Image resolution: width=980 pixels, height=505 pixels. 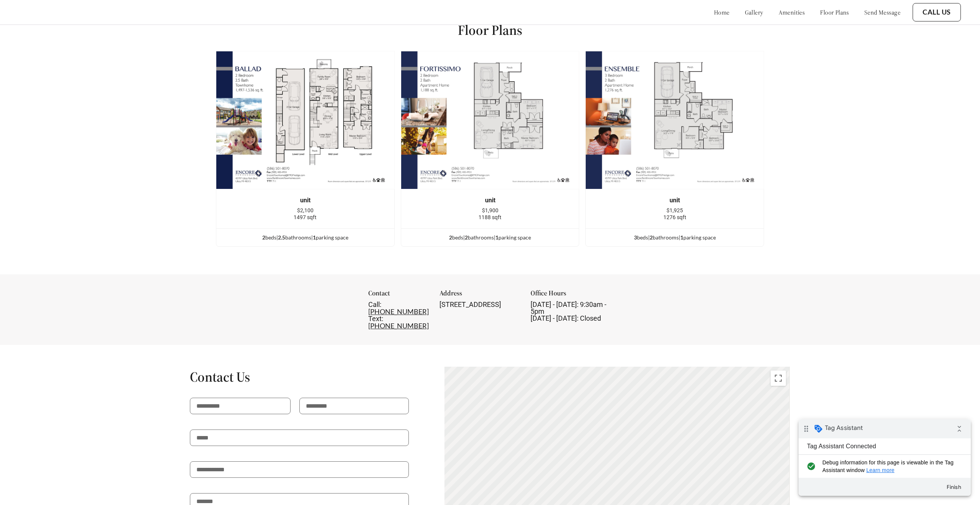 I want to click on a: gallery, so click(x=754, y=12).